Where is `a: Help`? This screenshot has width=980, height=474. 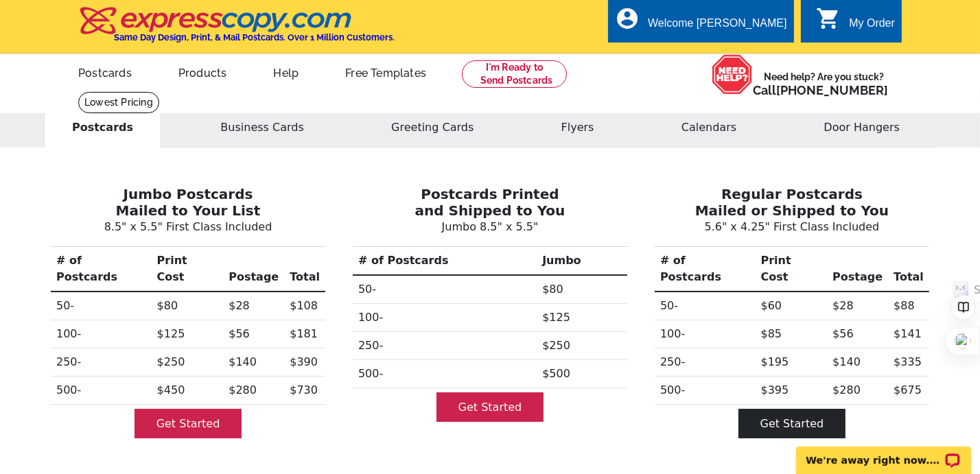 a: Help is located at coordinates (285, 71).